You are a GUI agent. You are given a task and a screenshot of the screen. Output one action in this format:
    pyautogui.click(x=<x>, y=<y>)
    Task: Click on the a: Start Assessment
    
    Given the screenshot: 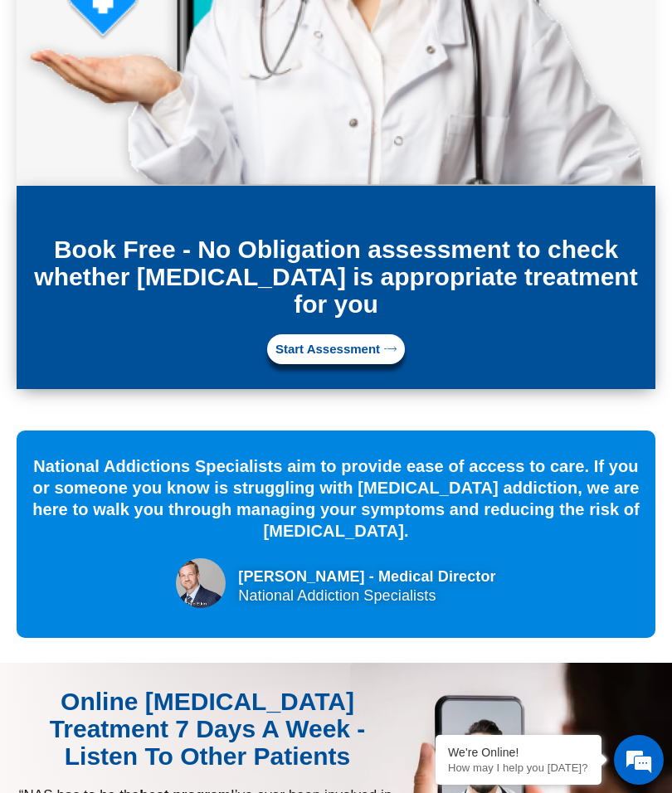 What is the action you would take?
    pyautogui.click(x=336, y=349)
    